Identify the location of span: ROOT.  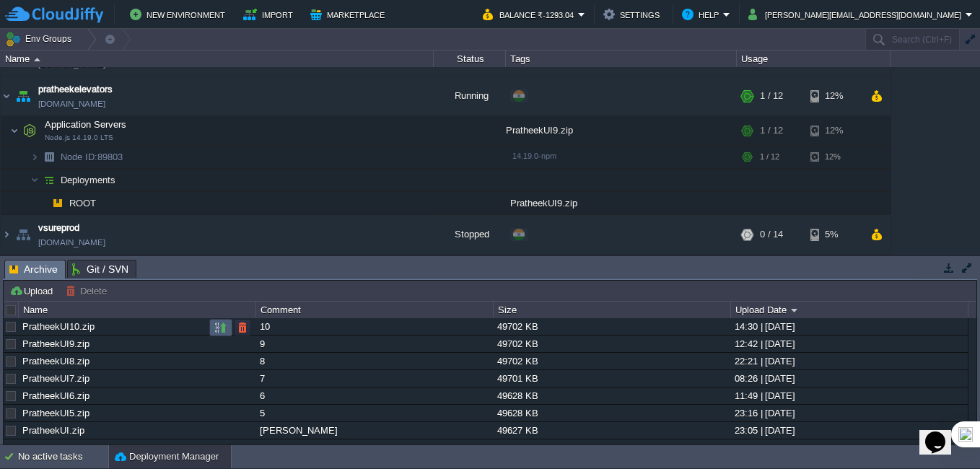
(83, 202).